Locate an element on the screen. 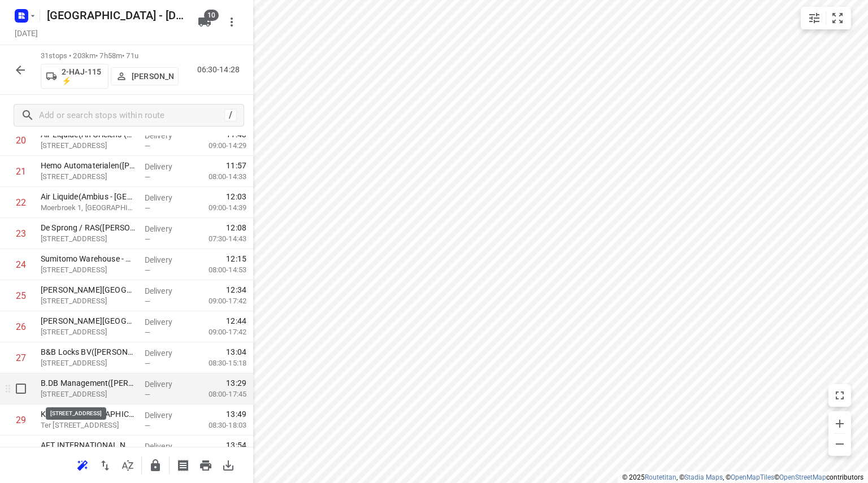  span: Print shipping labels is located at coordinates (183, 464).